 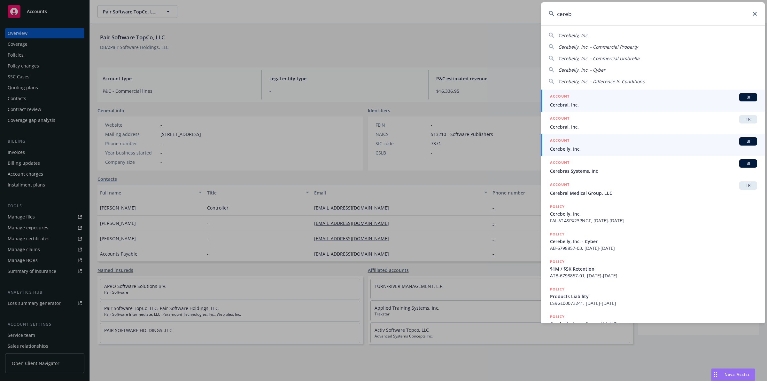 I want to click on a: ACCOUNTTRCerebral Medical Group, LLC, so click(x=653, y=189).